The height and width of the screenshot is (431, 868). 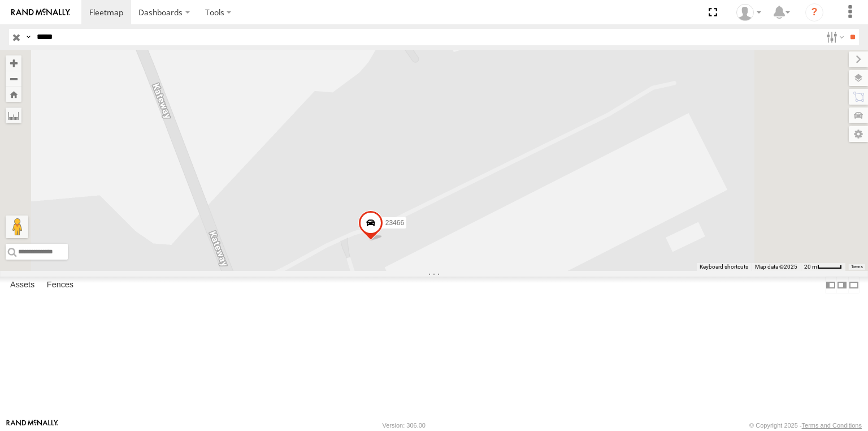 I want to click on a: Terms (opens in new tab), so click(x=857, y=267).